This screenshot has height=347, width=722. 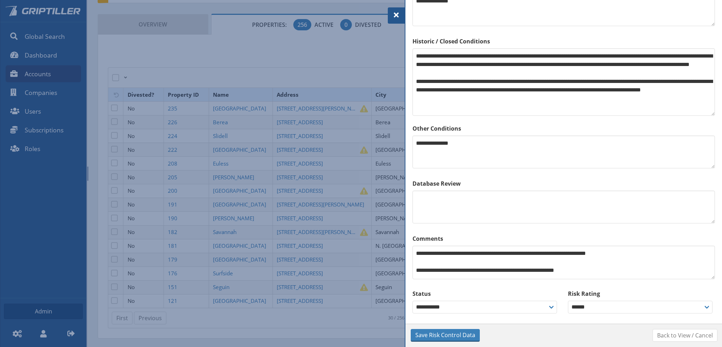 I want to click on span: Save Risk Control Data, so click(x=446, y=335).